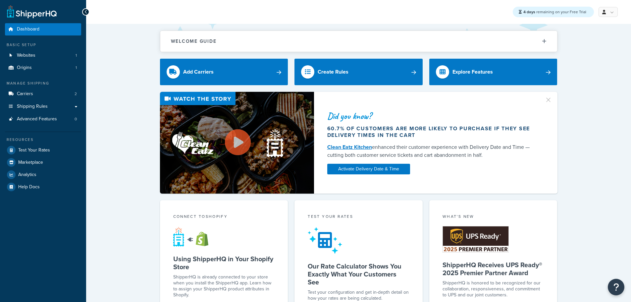 The height and width of the screenshot is (302, 631). What do you see at coordinates (493, 268) in the screenshot?
I see `h5: ShipperHQ Receives UPS Ready® 2025 Premier Partner Award` at bounding box center [493, 268].